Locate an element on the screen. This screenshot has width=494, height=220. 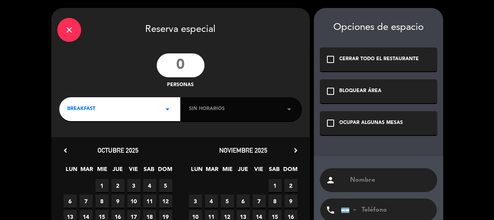
i: close is located at coordinates (69, 30).